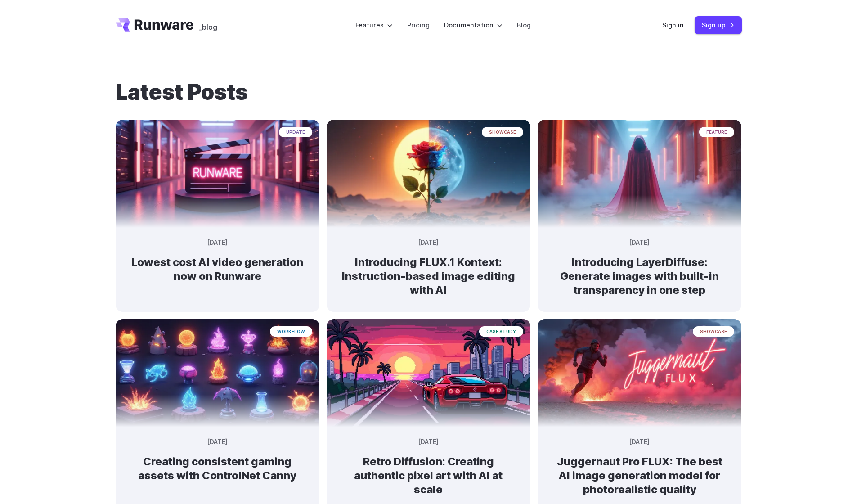 The width and height of the screenshot is (857, 504). Describe the element at coordinates (418, 25) in the screenshot. I see `a: Pricing` at that location.